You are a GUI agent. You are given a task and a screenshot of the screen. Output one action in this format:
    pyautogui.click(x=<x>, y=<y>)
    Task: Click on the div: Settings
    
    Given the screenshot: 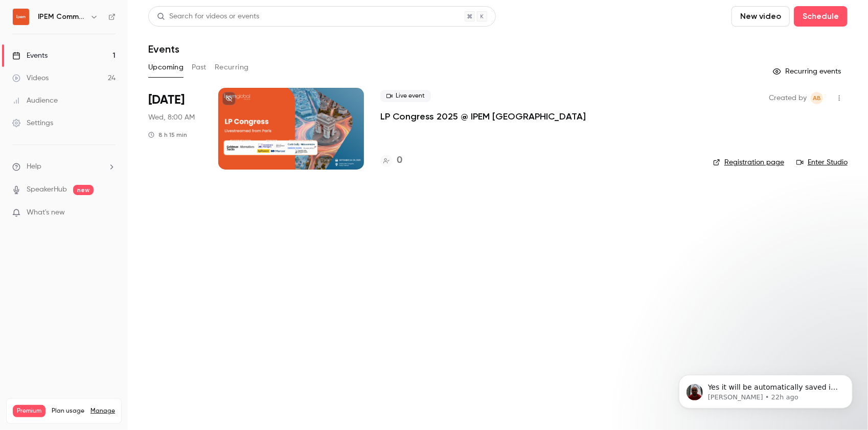 What is the action you would take?
    pyautogui.click(x=33, y=123)
    